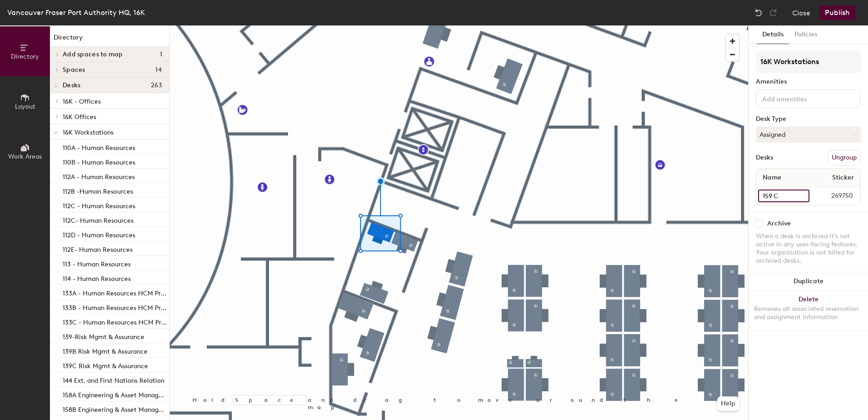  What do you see at coordinates (99, 233) in the screenshot?
I see `p: 112D - Human Resources` at bounding box center [99, 233].